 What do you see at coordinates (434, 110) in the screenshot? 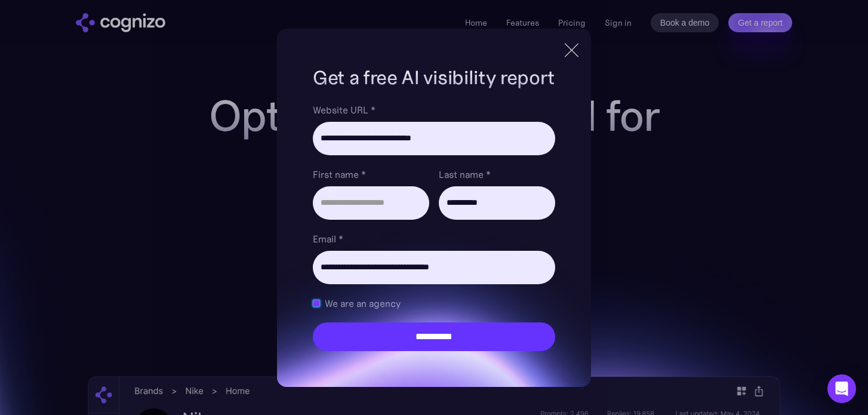
I see `label: Website URL *` at bounding box center [434, 110].